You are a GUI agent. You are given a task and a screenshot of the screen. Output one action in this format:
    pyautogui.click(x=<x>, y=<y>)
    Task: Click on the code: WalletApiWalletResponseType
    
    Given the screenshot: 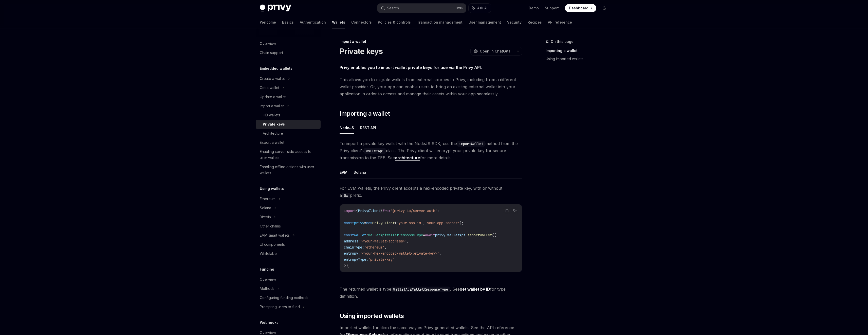 What is the action you would take?
    pyautogui.click(x=420, y=290)
    